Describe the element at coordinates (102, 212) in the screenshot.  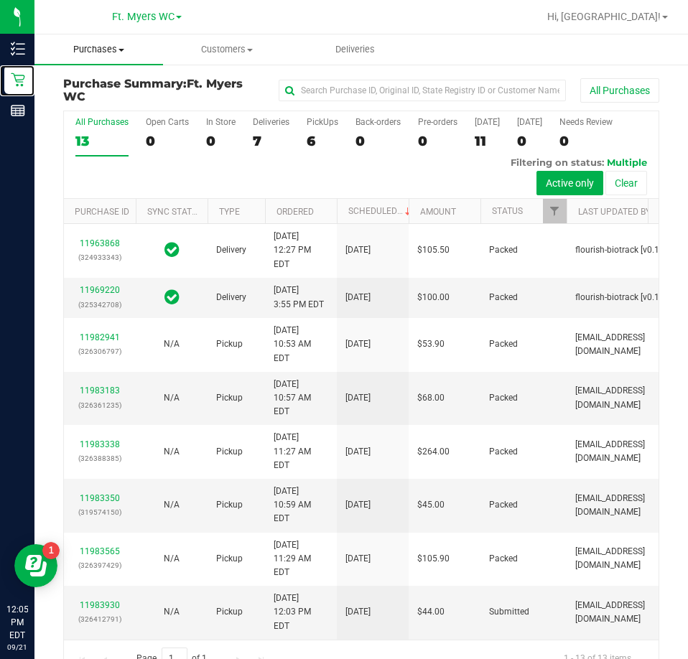
I see `a: Purchase ID` at that location.